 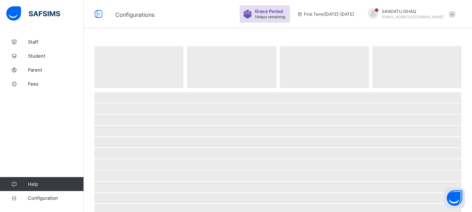 I want to click on span: Parent, so click(x=56, y=70).